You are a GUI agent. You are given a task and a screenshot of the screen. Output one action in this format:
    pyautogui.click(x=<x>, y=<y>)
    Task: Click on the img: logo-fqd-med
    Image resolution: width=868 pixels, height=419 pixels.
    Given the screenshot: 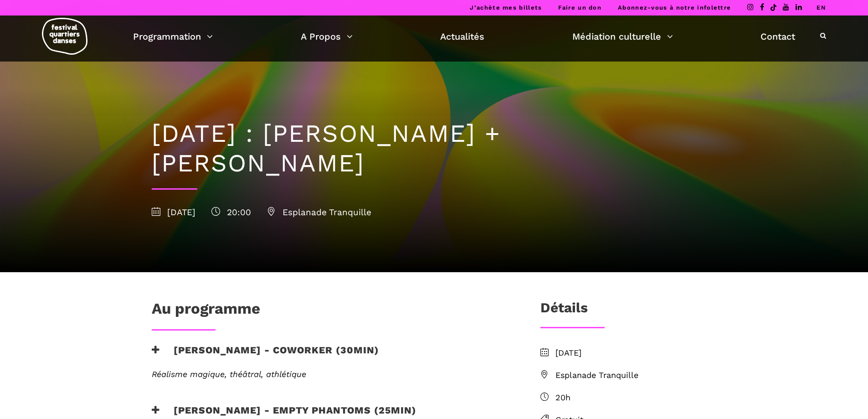 What is the action you would take?
    pyautogui.click(x=65, y=36)
    